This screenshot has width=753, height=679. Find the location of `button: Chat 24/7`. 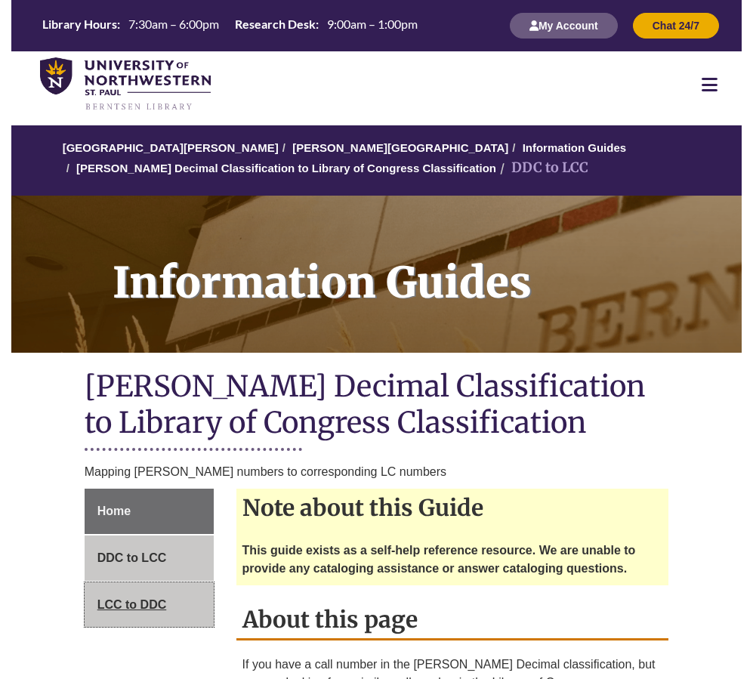

button: Chat 24/7 is located at coordinates (676, 26).